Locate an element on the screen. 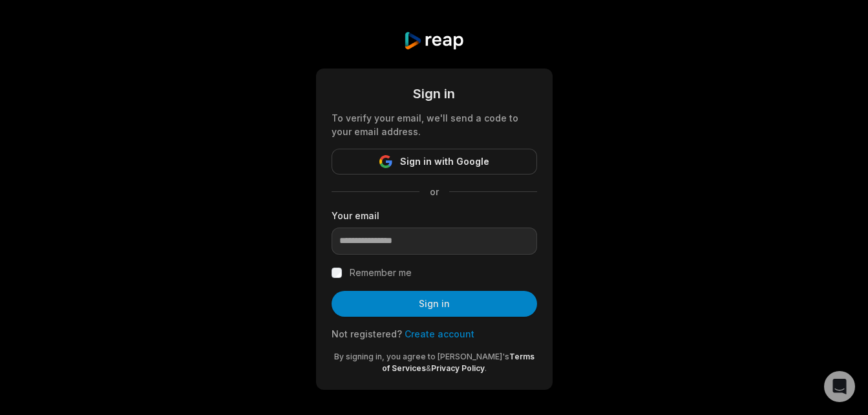  span: Sign in with Google is located at coordinates (444, 161).